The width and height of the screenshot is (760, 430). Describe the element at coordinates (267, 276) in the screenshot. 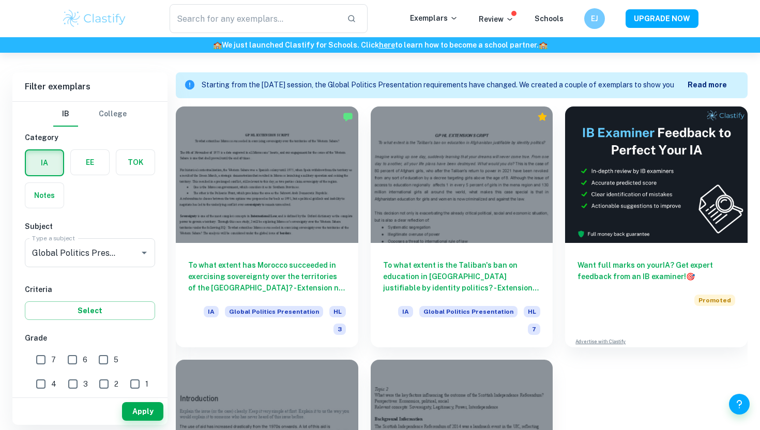

I see `h6: To what extent has Morocco succeeded in exercising sovereignty over the territories of the [GEOGR...` at that location.